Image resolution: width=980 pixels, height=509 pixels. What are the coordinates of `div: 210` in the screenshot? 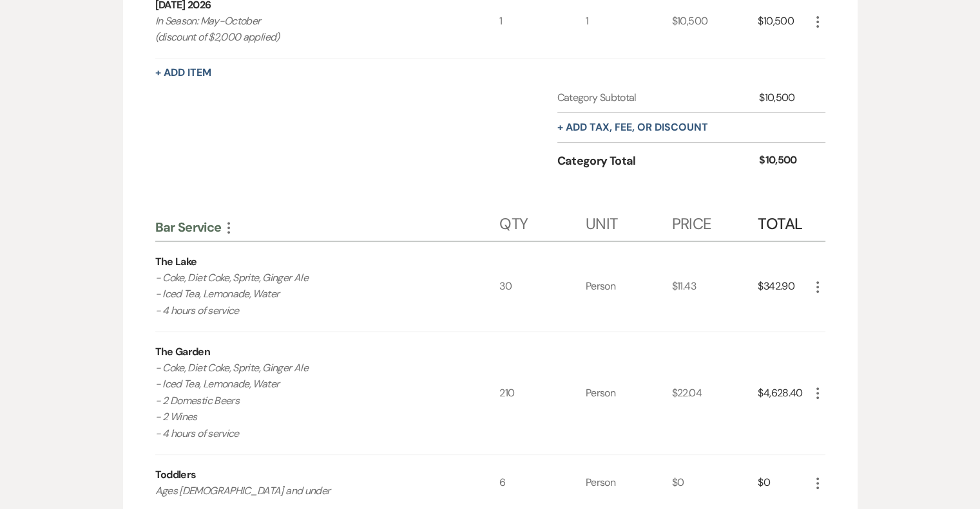 It's located at (542, 393).